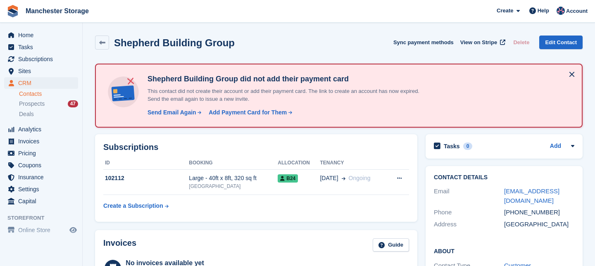 This screenshot has width=595, height=266. Describe the element at coordinates (123, 92) in the screenshot. I see `img: no-card-linked-e7822e413c904bf8b177c4d89f31251c4716f9871600ec3ca5bfc59e148c83f4.svg` at that location.